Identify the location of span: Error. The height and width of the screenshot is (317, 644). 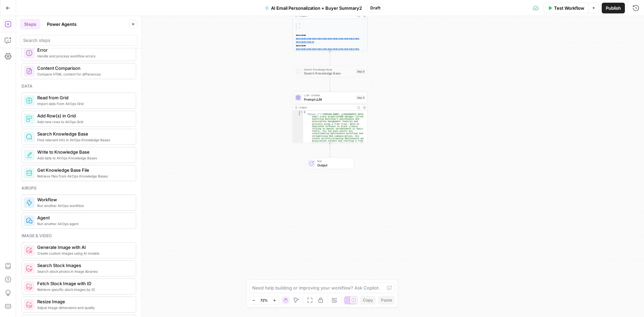
(84, 50).